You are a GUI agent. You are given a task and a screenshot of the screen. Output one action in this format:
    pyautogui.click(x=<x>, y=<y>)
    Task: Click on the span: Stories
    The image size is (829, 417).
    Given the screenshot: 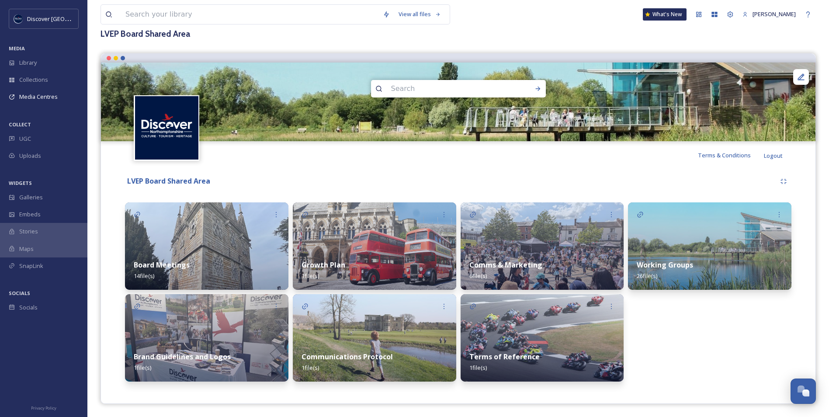 What is the action you would take?
    pyautogui.click(x=28, y=231)
    